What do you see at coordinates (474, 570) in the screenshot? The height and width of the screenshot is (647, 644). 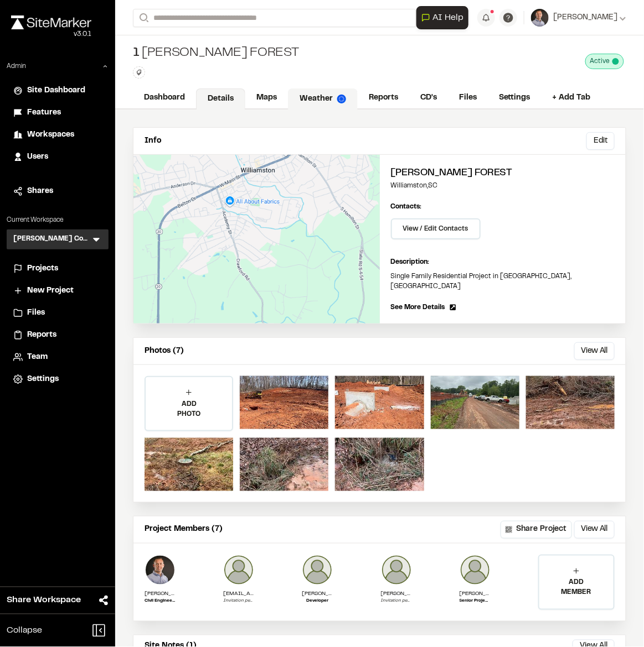 I see `img: Stephen O'Neill` at bounding box center [474, 570].